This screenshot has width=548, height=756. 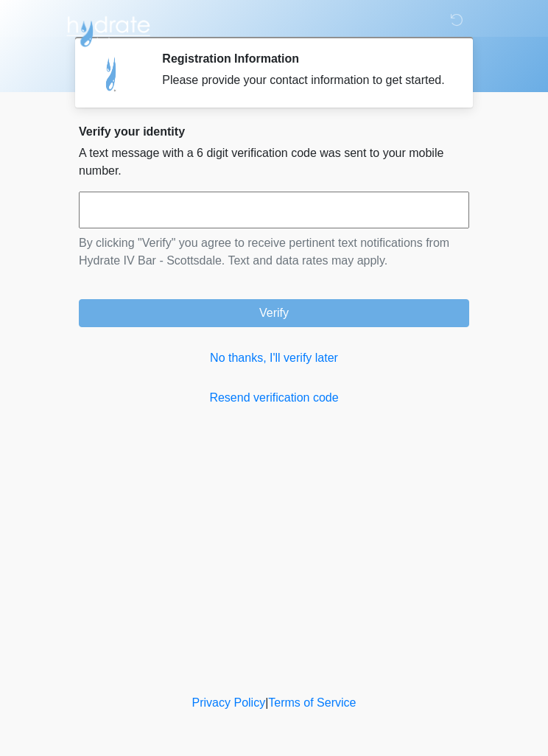 I want to click on div: Please provide your contact information to get started., so click(x=304, y=80).